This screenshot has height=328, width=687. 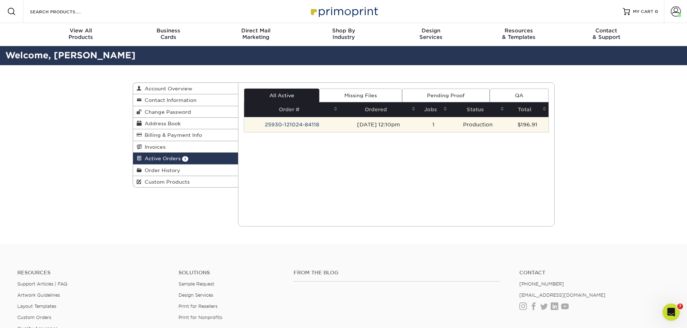 I want to click on a: Missing Files, so click(x=360, y=96).